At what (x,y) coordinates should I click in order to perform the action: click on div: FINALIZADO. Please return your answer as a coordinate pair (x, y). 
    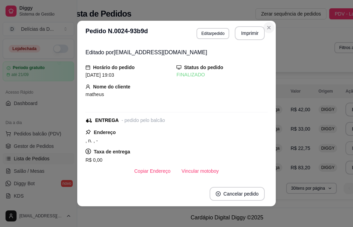
    Looking at the image, I should click on (222, 75).